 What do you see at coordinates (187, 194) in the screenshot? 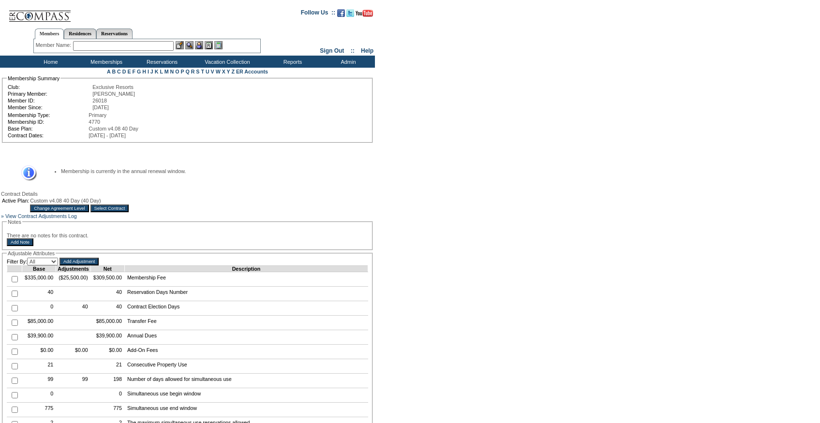
I see `div: Contract Details` at bounding box center [187, 194].